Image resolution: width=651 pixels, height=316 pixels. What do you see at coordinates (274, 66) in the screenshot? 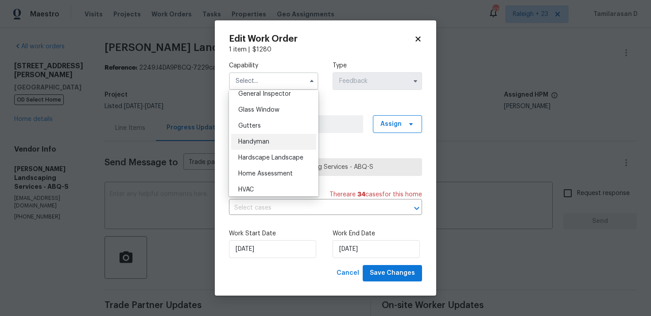
I see `label: Capability` at bounding box center [274, 66].